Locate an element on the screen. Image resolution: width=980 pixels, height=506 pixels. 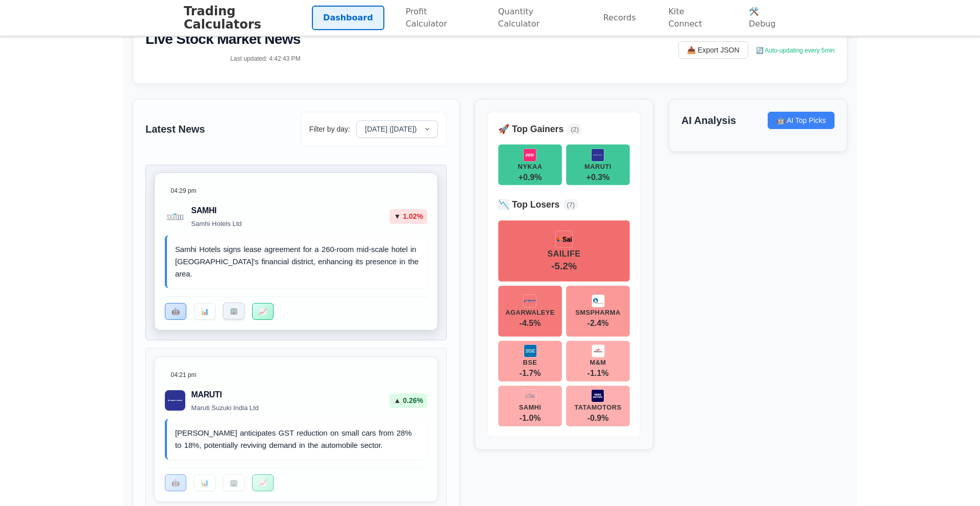
button: TATAMOTORSTATAMOTORS-0.9% is located at coordinates (597, 406).